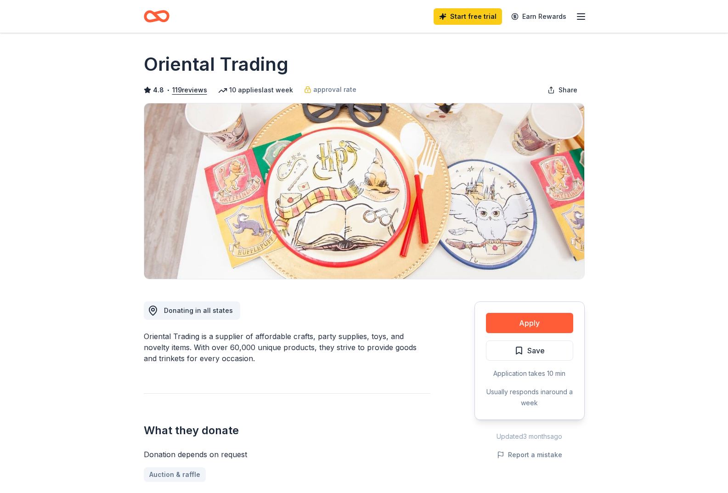 This screenshot has width=728, height=493. Describe the element at coordinates (287, 347) in the screenshot. I see `div: Oriental Trading is a supplier of affordable crafts, party supplies, toys, and novelty items. Wit...` at that location.